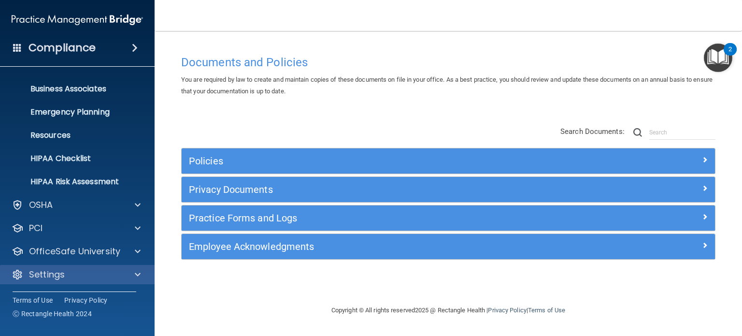 The width and height of the screenshot is (742, 336). I want to click on a: PCI, so click(76, 228).